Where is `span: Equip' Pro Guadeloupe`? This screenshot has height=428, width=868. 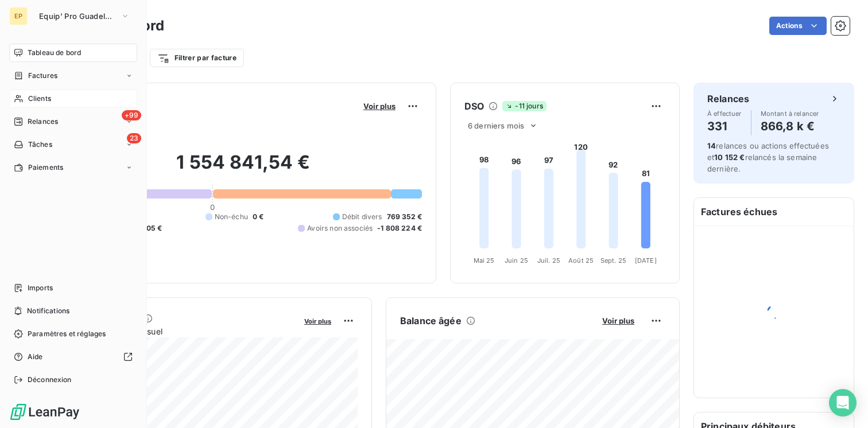 span: Equip' Pro Guadeloupe is located at coordinates (77, 16).